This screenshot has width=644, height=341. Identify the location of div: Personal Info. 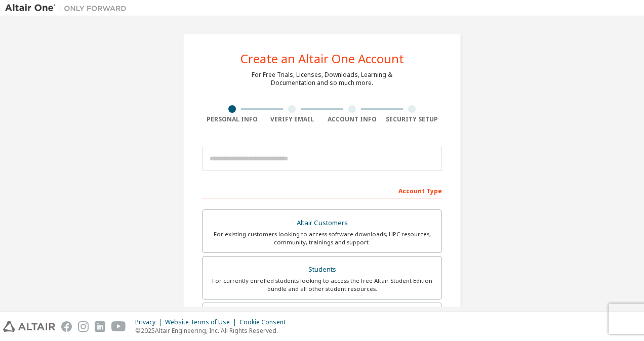
(232, 119).